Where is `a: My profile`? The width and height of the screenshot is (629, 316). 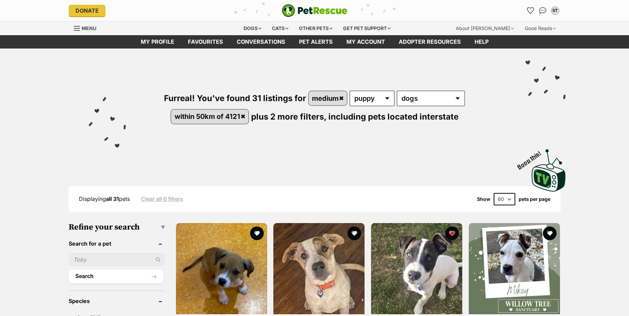 a: My profile is located at coordinates (157, 42).